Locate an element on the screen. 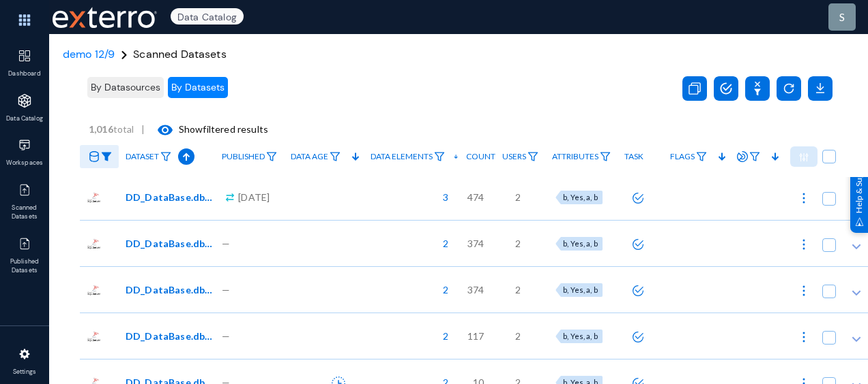  span: Show filtered results is located at coordinates (206, 129).